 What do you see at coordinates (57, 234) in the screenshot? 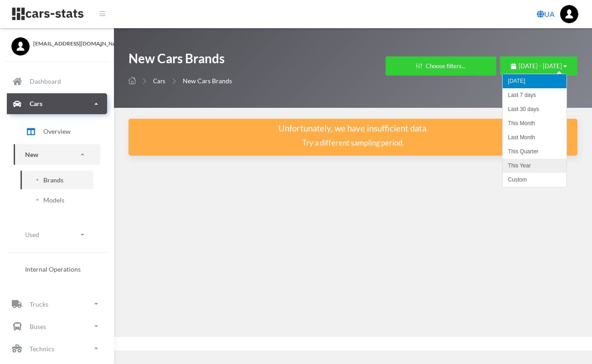
I see `a: Used` at bounding box center [57, 234].